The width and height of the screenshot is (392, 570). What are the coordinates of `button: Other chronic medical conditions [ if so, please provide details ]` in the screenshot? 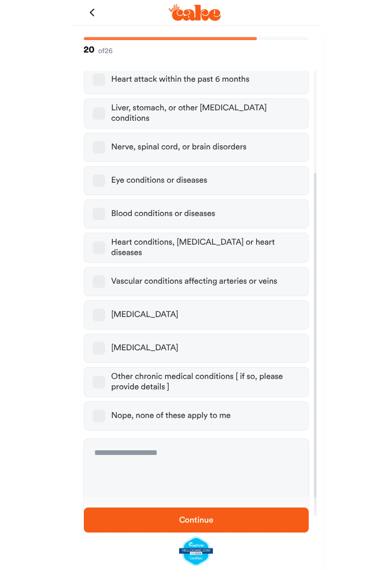 It's located at (99, 383).